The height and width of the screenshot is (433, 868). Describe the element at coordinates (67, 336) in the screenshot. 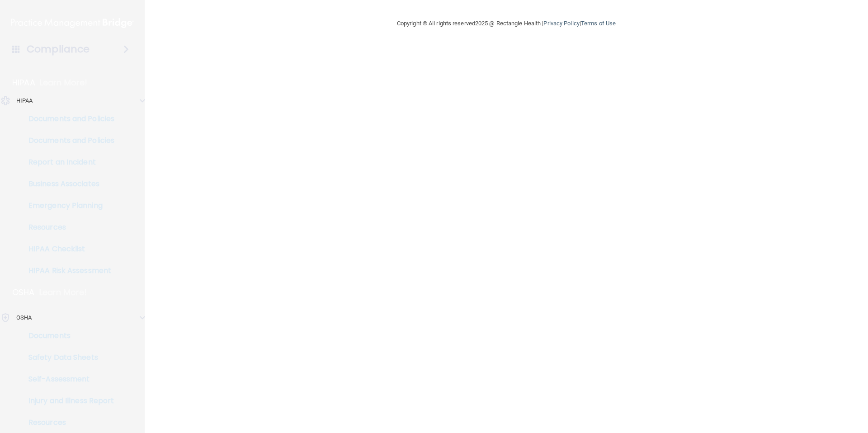

I see `p: Documents` at that location.